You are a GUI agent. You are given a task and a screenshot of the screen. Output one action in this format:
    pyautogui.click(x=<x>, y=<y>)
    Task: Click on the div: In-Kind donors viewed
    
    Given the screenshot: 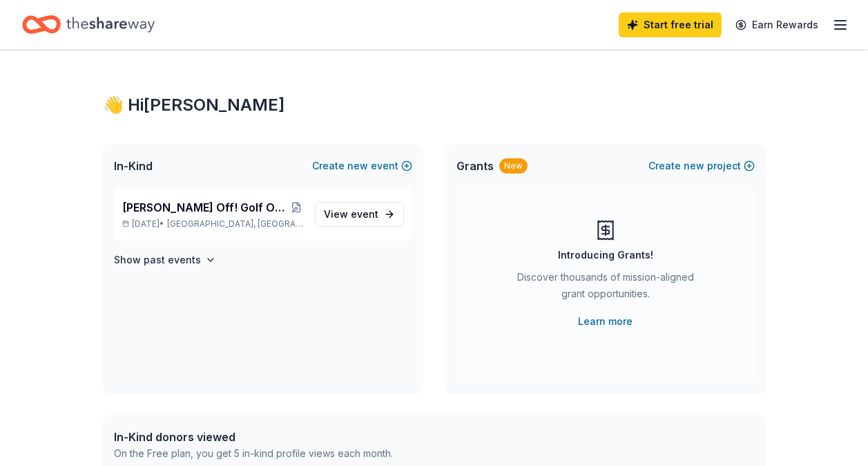 What is the action you would take?
    pyautogui.click(x=253, y=437)
    